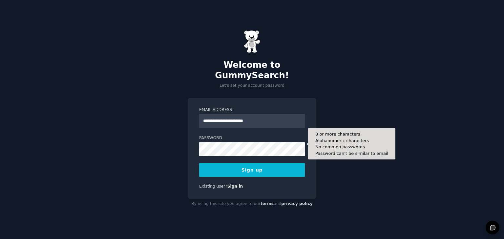 This screenshot has height=239, width=504. What do you see at coordinates (235, 187) in the screenshot?
I see `a: Sign in` at bounding box center [235, 187].